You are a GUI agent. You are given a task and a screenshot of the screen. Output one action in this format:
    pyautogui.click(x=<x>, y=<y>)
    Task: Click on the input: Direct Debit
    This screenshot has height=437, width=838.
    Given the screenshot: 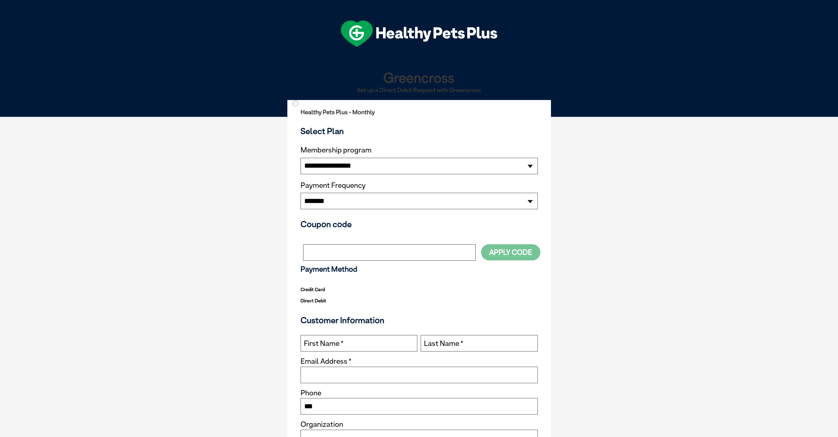 What is the action you would take?
    pyautogui.click(x=295, y=103)
    